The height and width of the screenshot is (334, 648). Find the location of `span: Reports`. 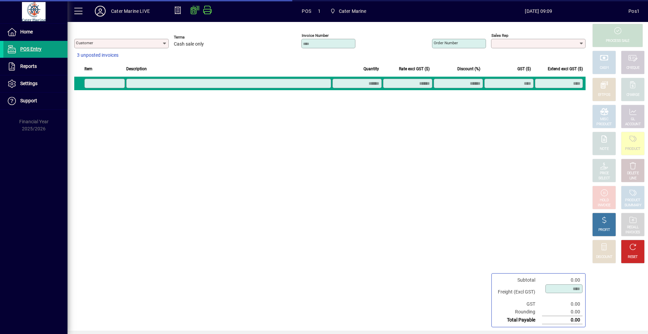

span: Reports is located at coordinates (28, 66).